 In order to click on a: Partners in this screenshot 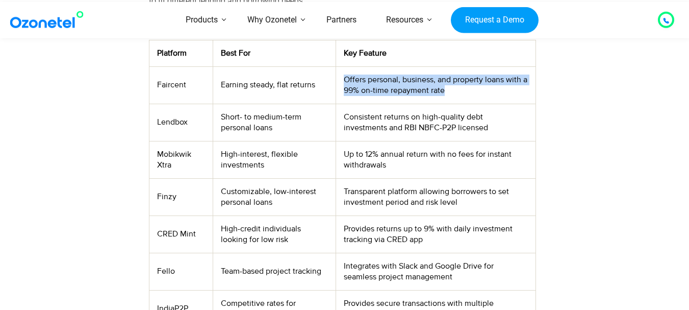, I will do `click(341, 20)`.